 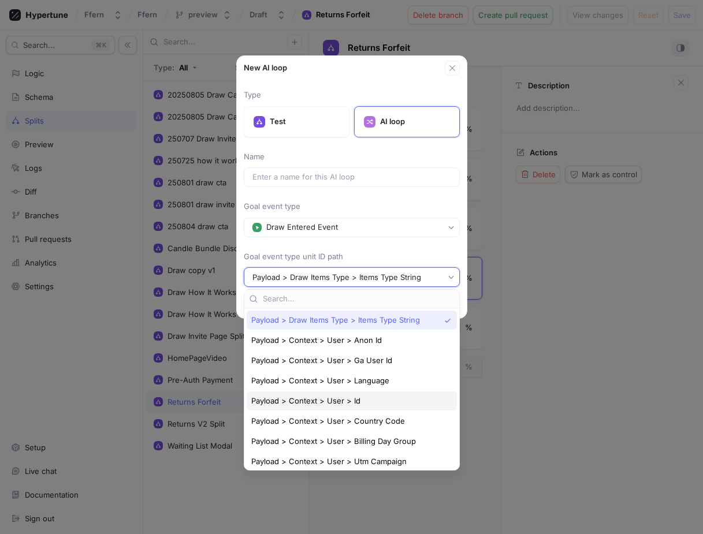 What do you see at coordinates (322, 360) in the screenshot?
I see `span: Payload > Context > User > Ga User Id` at bounding box center [322, 360].